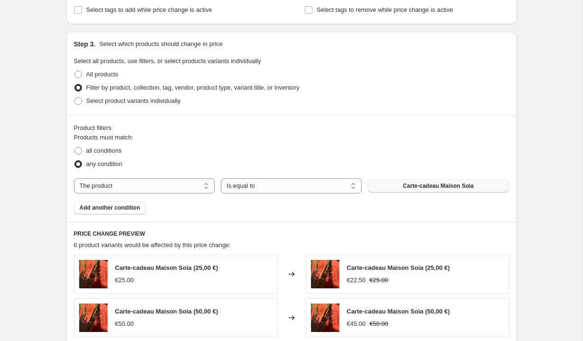 The image size is (583, 341). Describe the element at coordinates (357, 280) in the screenshot. I see `div: €22.50` at that location.